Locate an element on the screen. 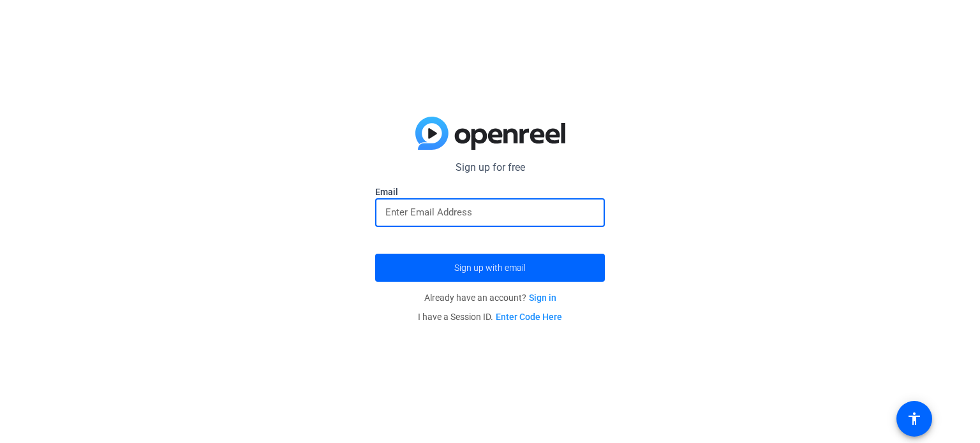 Image resolution: width=980 pixels, height=443 pixels. button: Sign up with email is located at coordinates (490, 267).